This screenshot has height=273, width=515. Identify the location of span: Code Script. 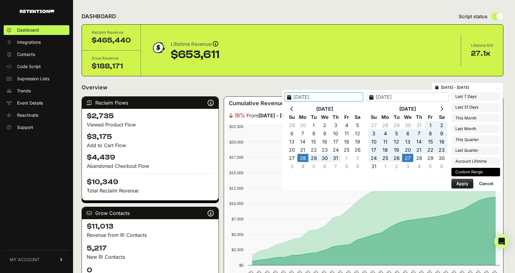
(29, 67).